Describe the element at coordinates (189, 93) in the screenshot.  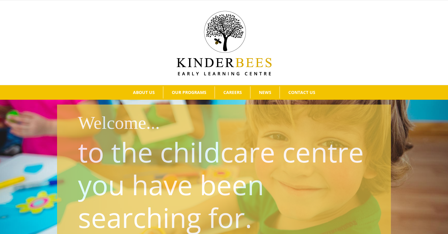
I see `a: OUR PROGRAMS` at that location.